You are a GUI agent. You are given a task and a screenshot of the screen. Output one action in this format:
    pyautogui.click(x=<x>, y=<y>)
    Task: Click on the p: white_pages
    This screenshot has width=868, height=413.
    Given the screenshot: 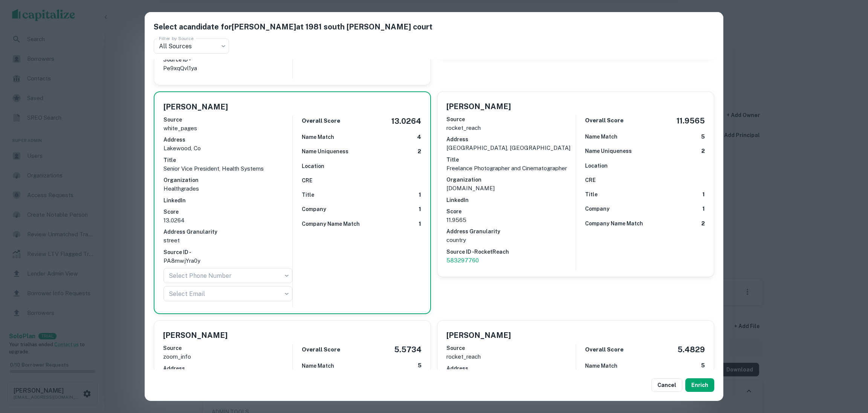 What is the action you would take?
    pyautogui.click(x=228, y=128)
    